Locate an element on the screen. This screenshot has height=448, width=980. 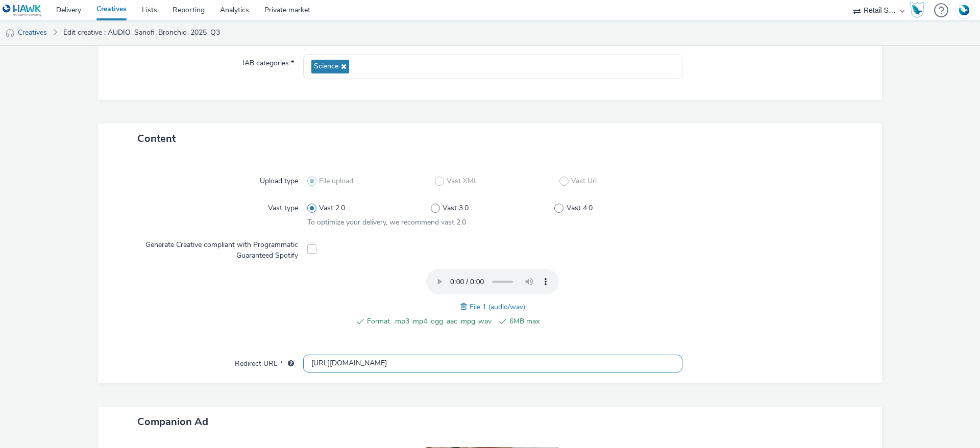
span: Science is located at coordinates (326, 67).